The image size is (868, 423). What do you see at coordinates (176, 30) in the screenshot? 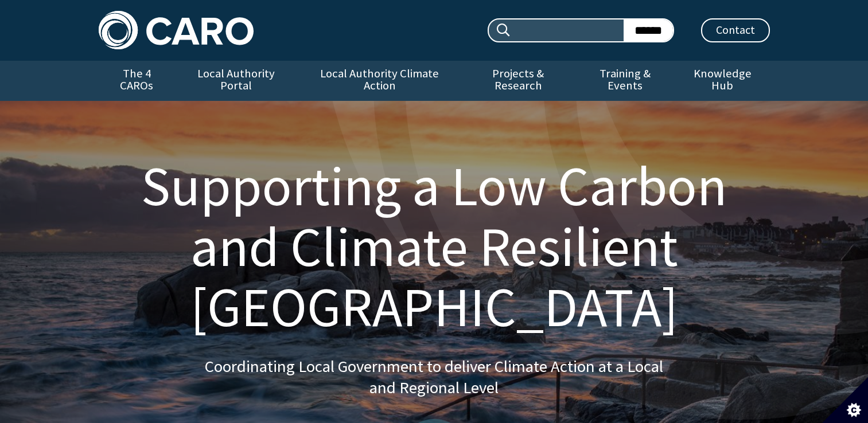
I see `img: Caro logo` at bounding box center [176, 30].